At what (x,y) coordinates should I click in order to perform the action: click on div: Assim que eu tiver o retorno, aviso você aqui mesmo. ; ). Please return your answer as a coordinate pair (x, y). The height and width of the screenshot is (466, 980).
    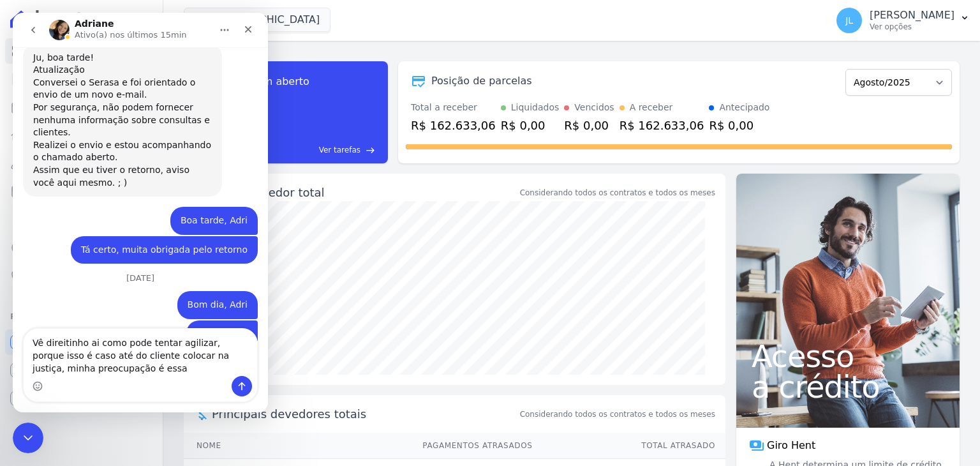
    Looking at the image, I should click on (110, 164).